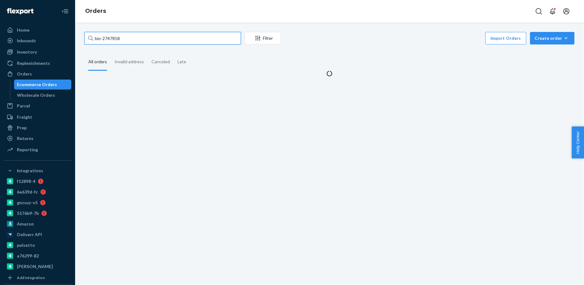  What do you see at coordinates (263, 38) in the screenshot?
I see `button: Filter` at bounding box center [263, 38].